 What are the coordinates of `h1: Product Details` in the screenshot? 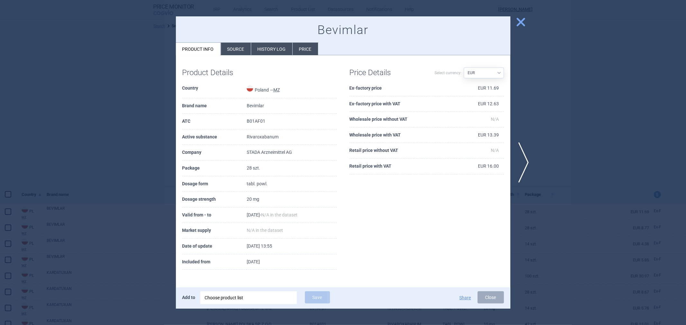 It's located at (221, 73).